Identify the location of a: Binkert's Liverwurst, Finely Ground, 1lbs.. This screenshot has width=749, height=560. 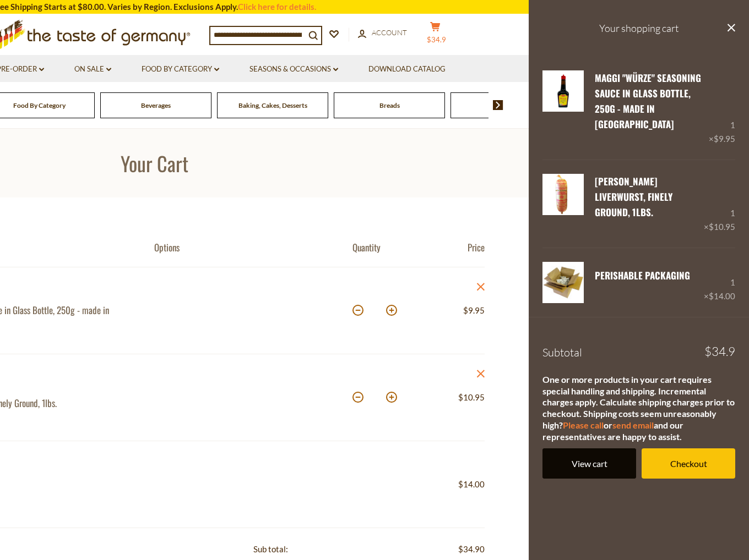
(562, 204).